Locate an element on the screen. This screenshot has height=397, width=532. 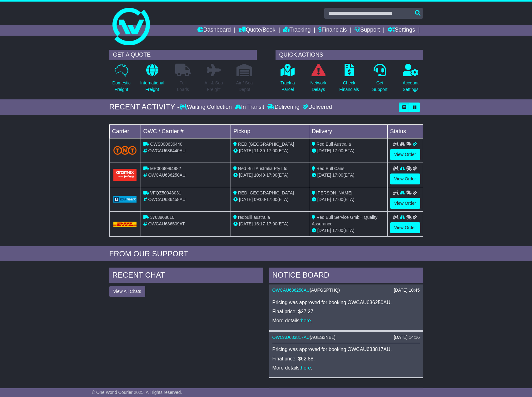
a: Financials is located at coordinates (332, 30).